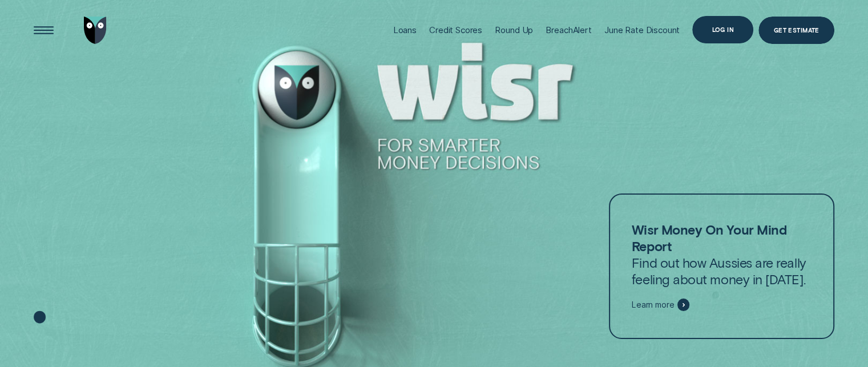 The height and width of the screenshot is (367, 868). I want to click on div: Loans, so click(404, 30).